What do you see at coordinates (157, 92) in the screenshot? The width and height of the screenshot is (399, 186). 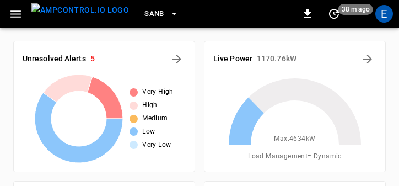 I see `span: Very High` at bounding box center [157, 92].